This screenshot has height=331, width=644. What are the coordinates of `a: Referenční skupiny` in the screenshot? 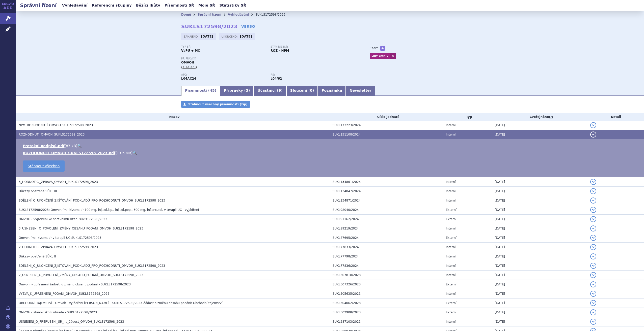 It's located at (112, 5).